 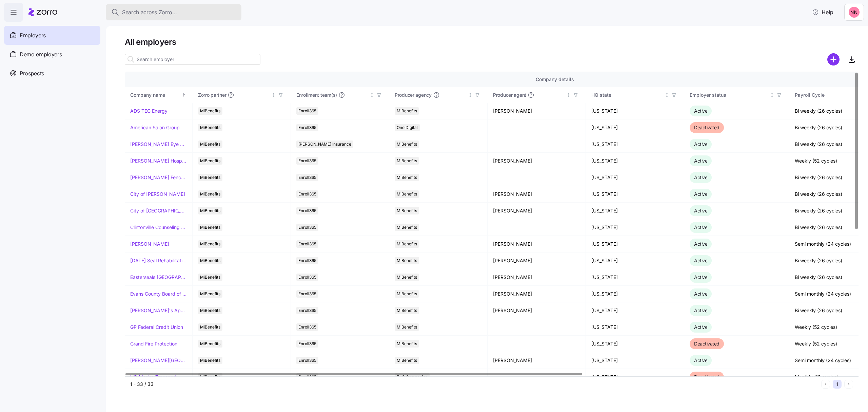 What do you see at coordinates (510, 95) in the screenshot?
I see `span: Producer agent` at bounding box center [510, 95].